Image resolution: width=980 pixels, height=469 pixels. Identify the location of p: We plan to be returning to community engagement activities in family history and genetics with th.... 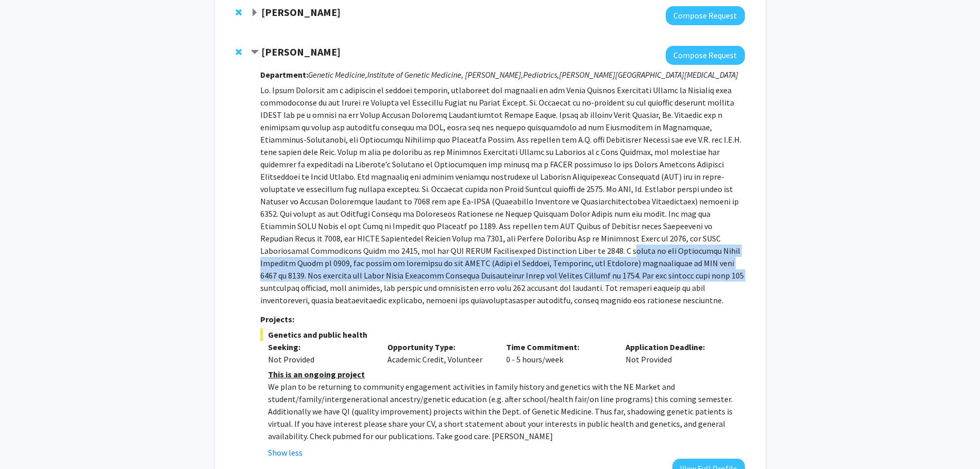
(506, 411).